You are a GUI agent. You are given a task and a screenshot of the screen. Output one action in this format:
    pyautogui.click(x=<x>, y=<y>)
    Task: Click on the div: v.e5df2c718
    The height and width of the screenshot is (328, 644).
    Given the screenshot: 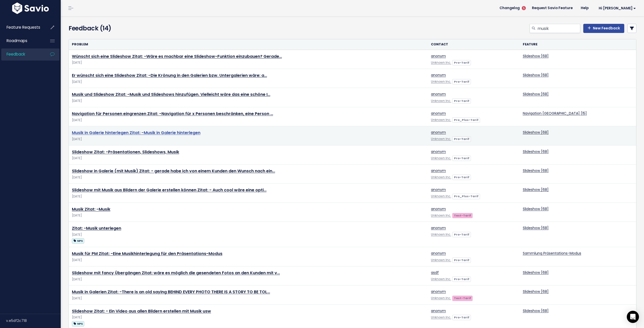 What is the action you would take?
    pyautogui.click(x=34, y=320)
    